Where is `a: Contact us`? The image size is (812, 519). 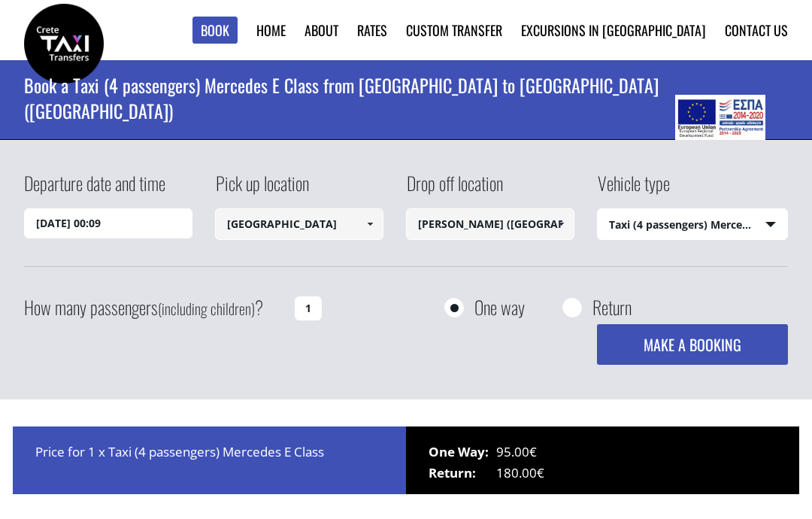 a: Contact us is located at coordinates (756, 30).